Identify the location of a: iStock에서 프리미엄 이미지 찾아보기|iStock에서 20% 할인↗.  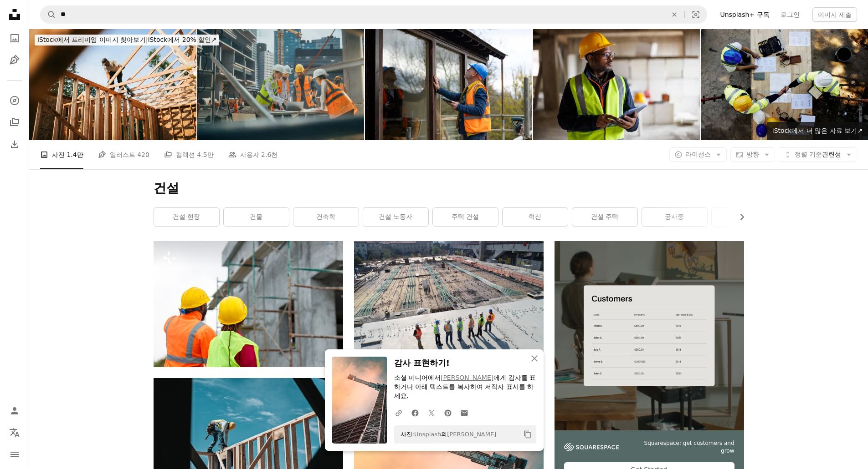
(126, 40).